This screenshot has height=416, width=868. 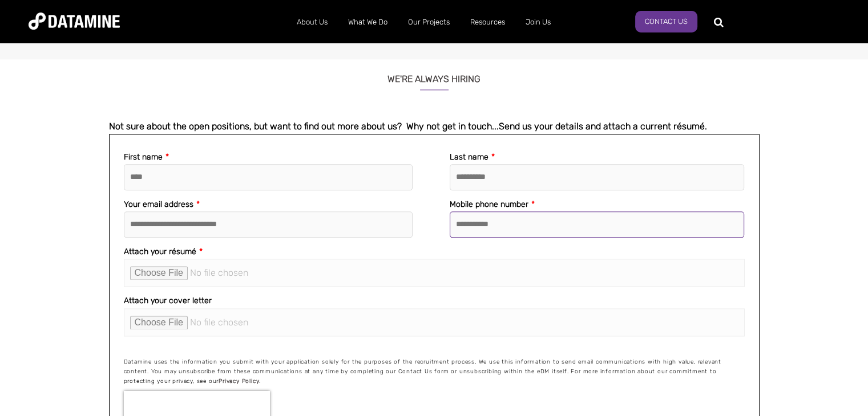 I want to click on a: About Us, so click(x=312, y=22).